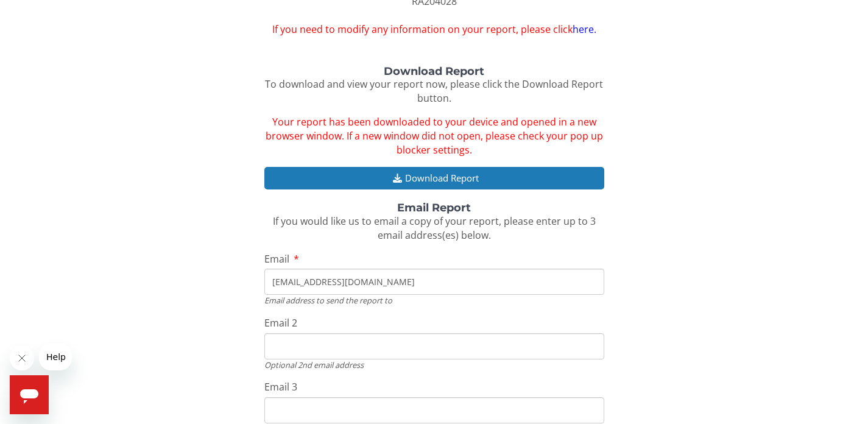 Image resolution: width=868 pixels, height=424 pixels. I want to click on button: Download Report, so click(434, 178).